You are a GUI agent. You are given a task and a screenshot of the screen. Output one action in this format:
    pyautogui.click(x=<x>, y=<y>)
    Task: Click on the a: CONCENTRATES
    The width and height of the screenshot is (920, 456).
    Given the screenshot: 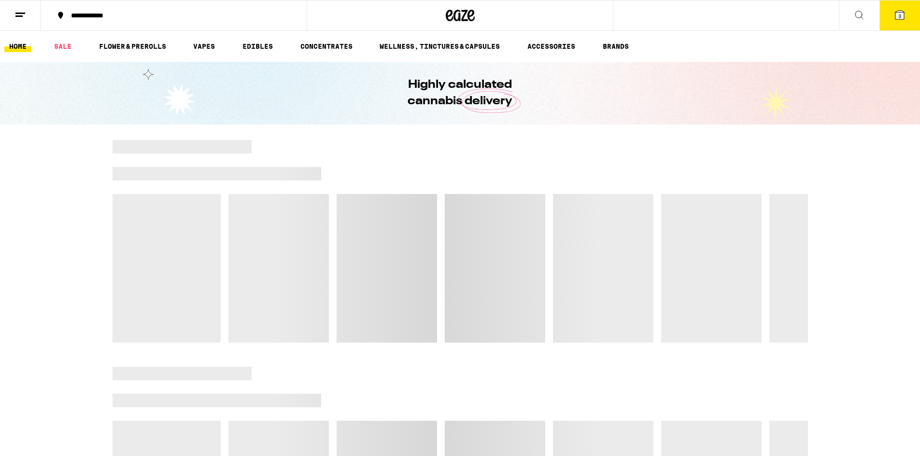 What is the action you would take?
    pyautogui.click(x=326, y=46)
    